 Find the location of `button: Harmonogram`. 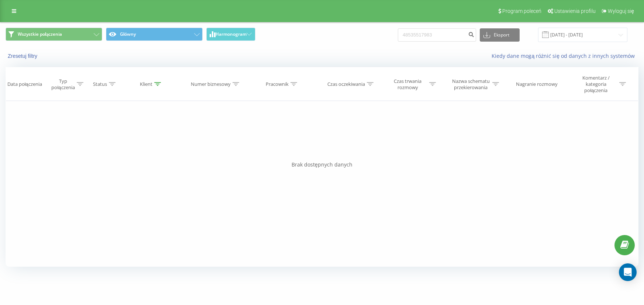

button: Harmonogram is located at coordinates (230, 35).